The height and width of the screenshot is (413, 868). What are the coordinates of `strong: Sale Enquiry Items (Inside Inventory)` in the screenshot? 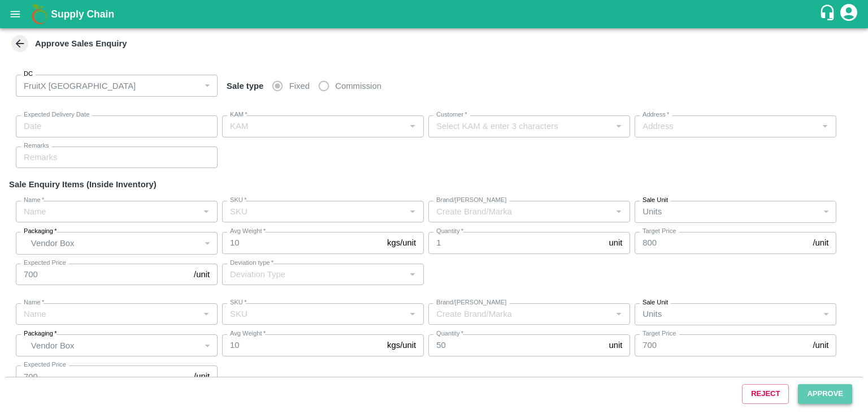 It's located at (83, 184).